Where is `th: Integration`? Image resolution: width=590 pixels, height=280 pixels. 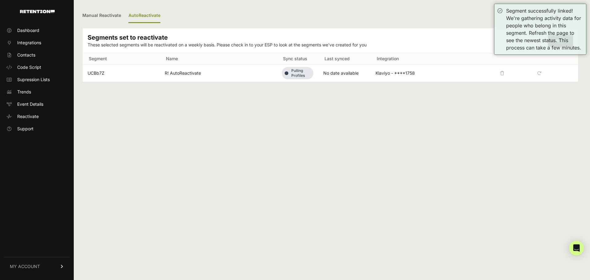
th: Integration is located at coordinates (433, 59).